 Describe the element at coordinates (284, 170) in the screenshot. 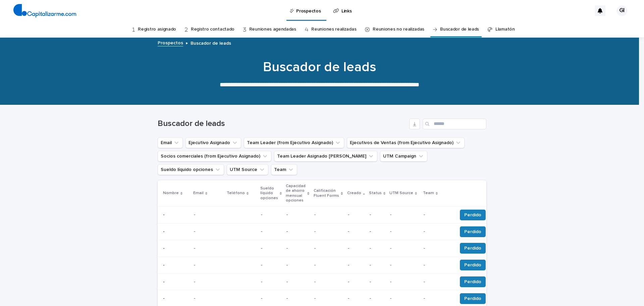

I see `button: Team` at that location.